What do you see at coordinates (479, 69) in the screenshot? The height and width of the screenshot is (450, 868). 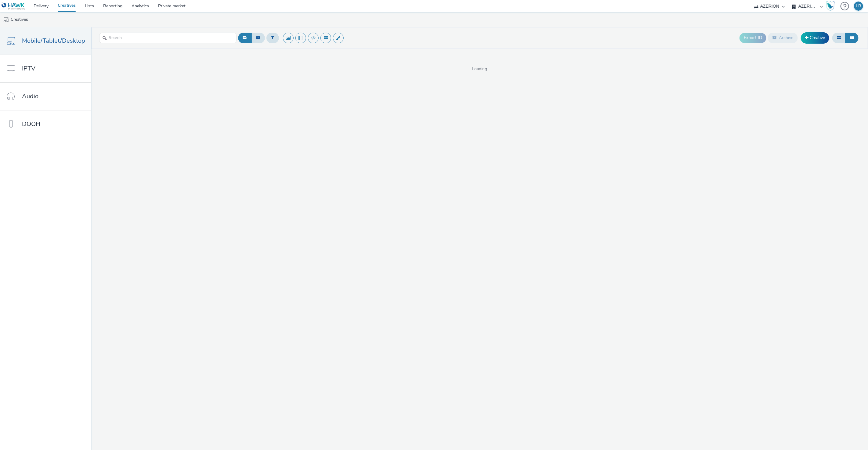 I see `span: Loading` at bounding box center [479, 69].